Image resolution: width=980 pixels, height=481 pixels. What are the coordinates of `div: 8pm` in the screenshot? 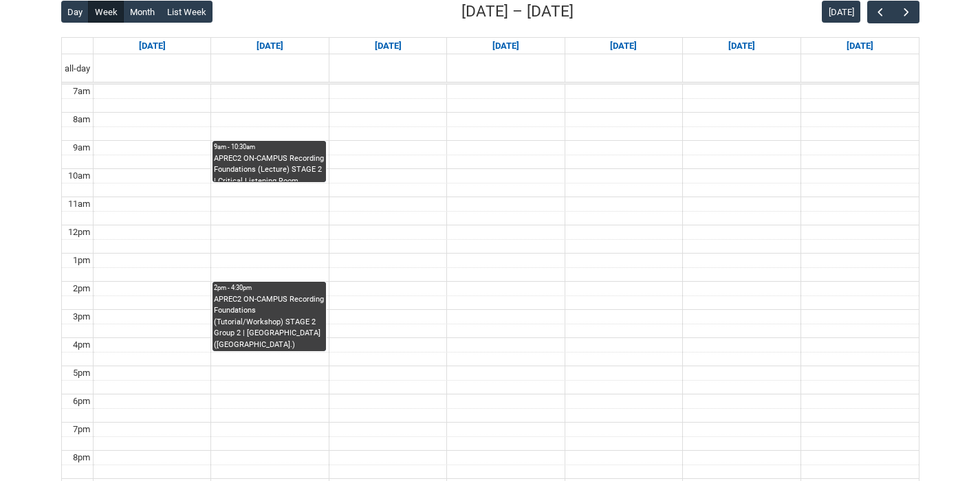 It's located at (81, 458).